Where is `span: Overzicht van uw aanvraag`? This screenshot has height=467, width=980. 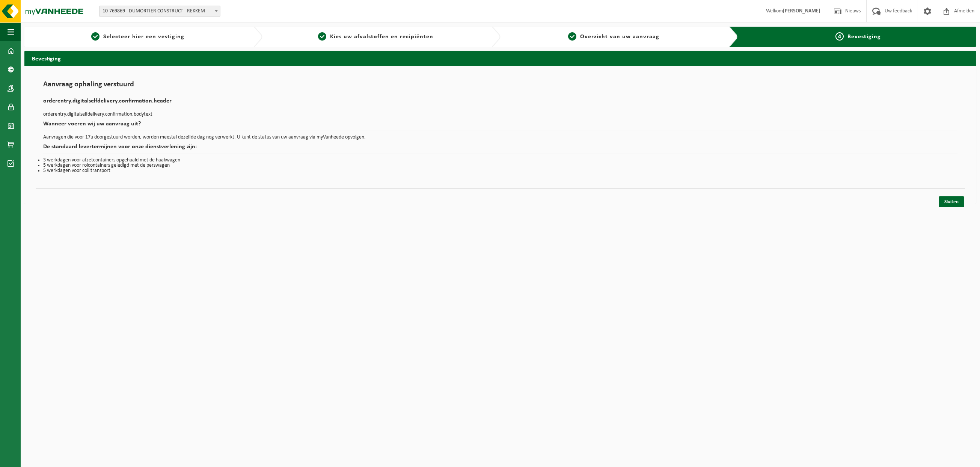 span: Overzicht van uw aanvraag is located at coordinates (620, 37).